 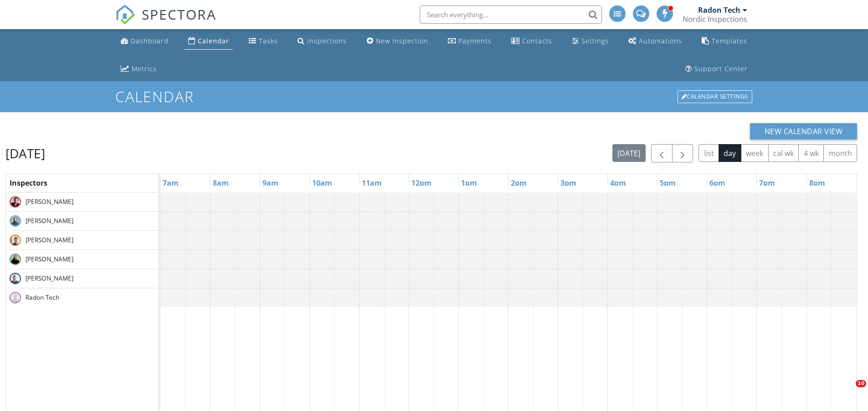 I want to click on img: default-user-f0147aede5fd5fa78ca7ade42f37bd4542148d508eef1c3d3ea960f66861d68b.jpg, so click(x=15, y=297).